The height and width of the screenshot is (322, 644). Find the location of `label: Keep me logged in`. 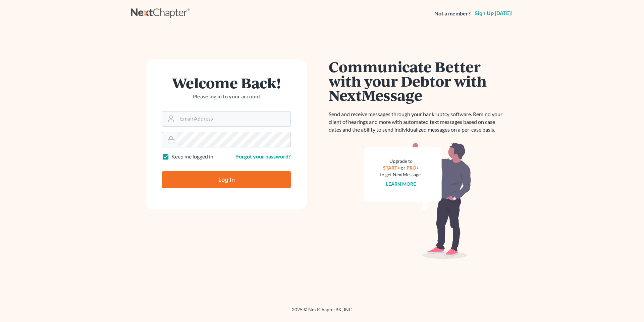

label: Keep me logged in is located at coordinates (192, 156).